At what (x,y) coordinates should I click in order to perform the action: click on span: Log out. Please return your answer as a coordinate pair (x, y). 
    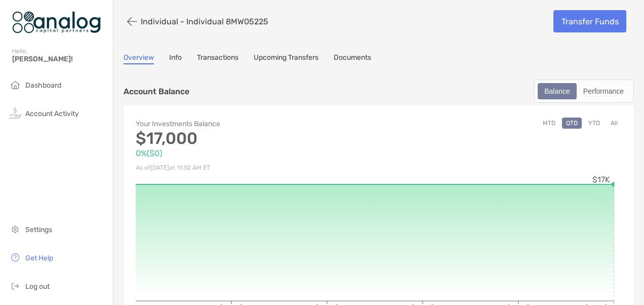
    Looking at the image, I should click on (38, 286).